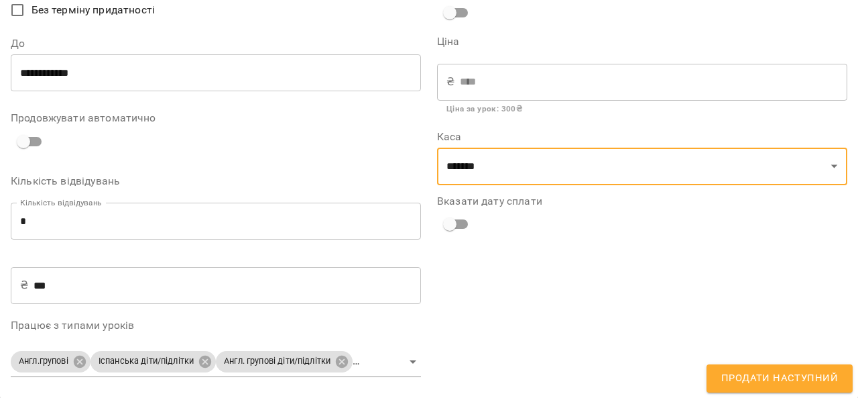 This screenshot has height=398, width=858. What do you see at coordinates (642, 137) in the screenshot?
I see `label: Каса` at bounding box center [642, 137].